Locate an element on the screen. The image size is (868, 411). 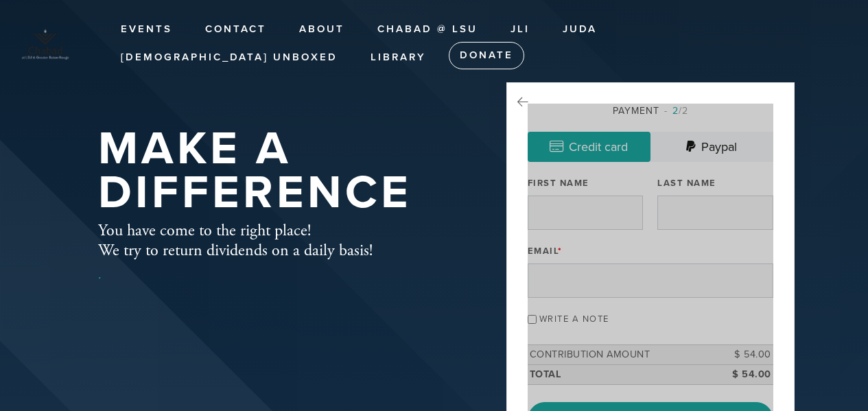
a: JUDA is located at coordinates (580, 29).